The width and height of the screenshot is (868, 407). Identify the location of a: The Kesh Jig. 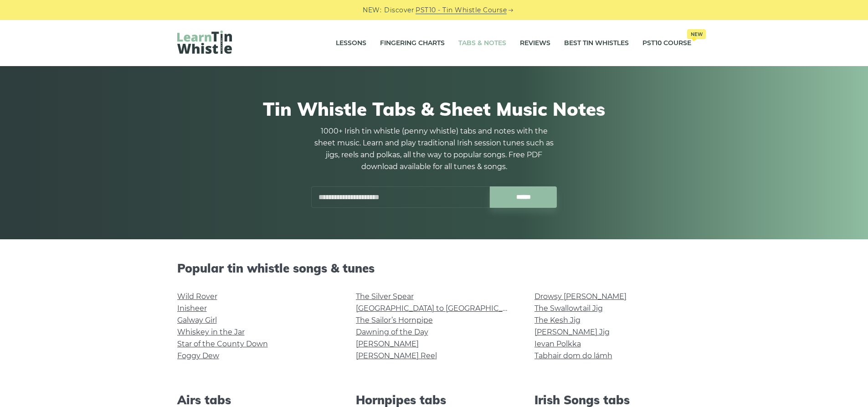
(558, 320).